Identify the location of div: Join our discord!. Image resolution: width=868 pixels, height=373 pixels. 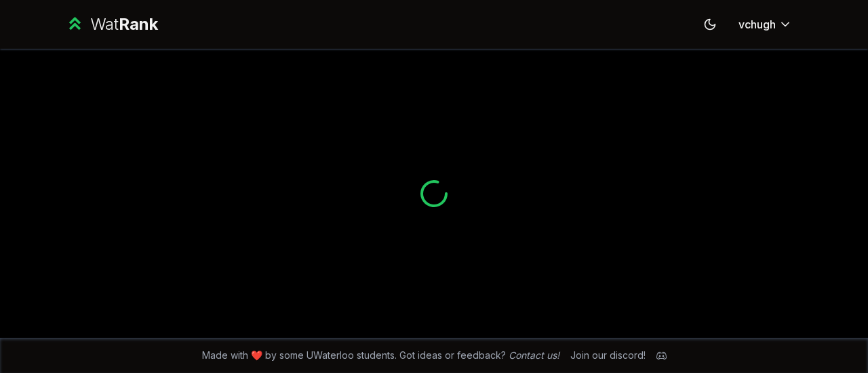
(607, 355).